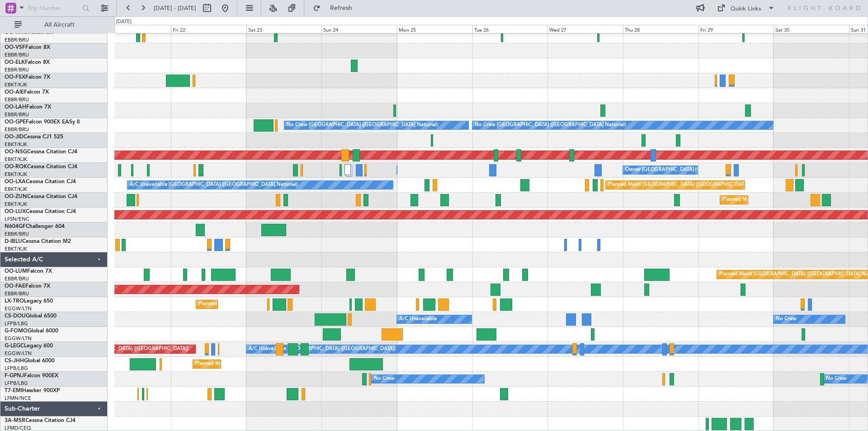 The height and width of the screenshot is (431, 868). I want to click on span: D-IBLU, so click(13, 241).